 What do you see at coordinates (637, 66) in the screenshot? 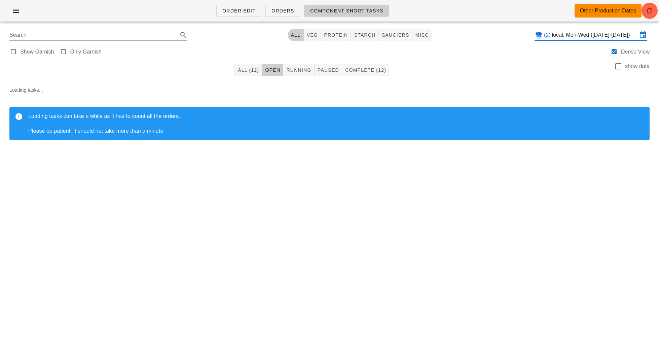
I see `label: show data` at bounding box center [637, 66].